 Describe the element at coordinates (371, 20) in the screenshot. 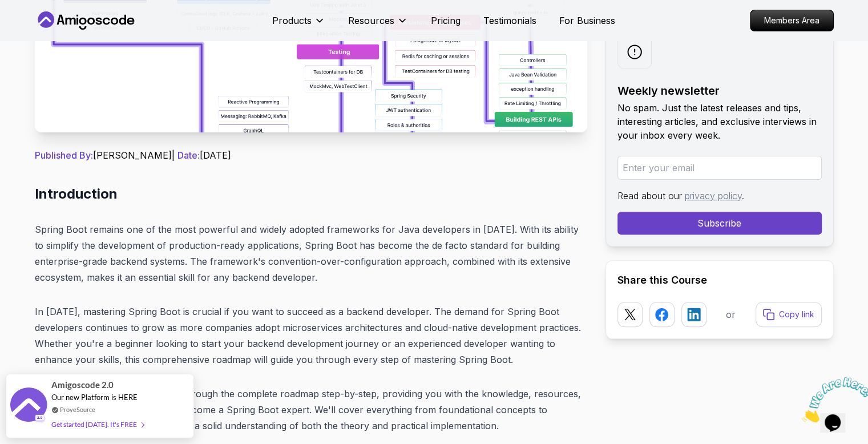

I see `p: Resources` at that location.